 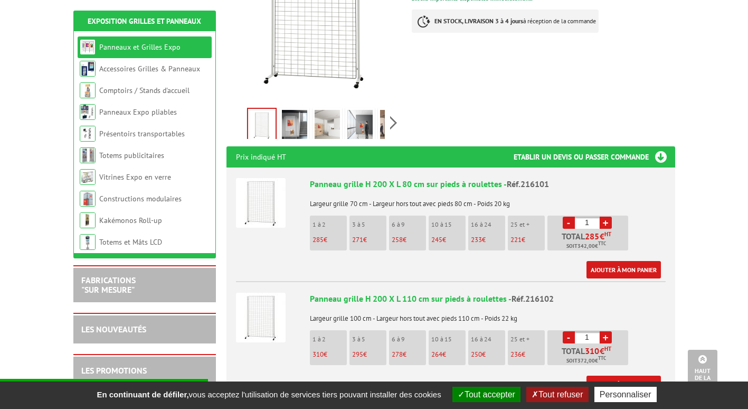 I want to click on img: Vitrines Expo en verre, so click(x=88, y=177).